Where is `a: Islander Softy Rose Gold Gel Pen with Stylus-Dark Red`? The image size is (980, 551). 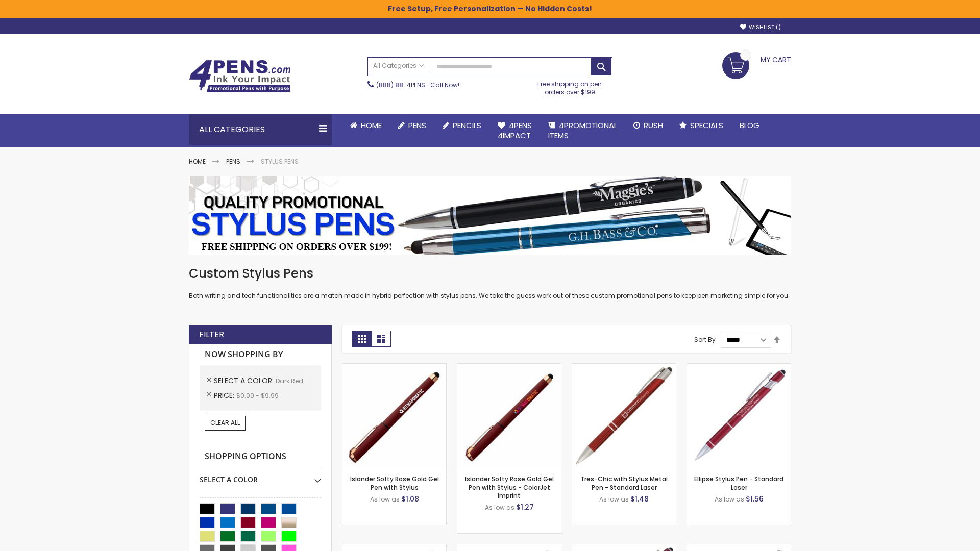 a: Islander Softy Rose Gold Gel Pen with Stylus-Dark Red is located at coordinates (395, 368).